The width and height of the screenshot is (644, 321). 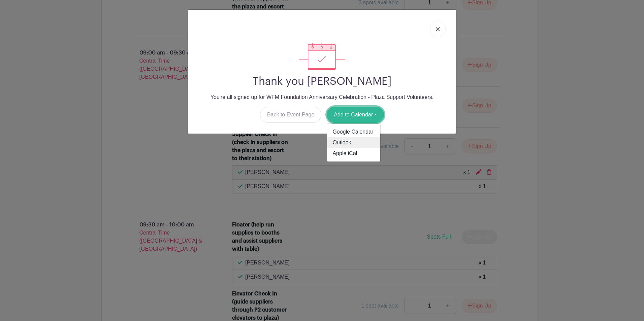 What do you see at coordinates (290, 115) in the screenshot?
I see `a: Back to Event Page` at bounding box center [290, 115].